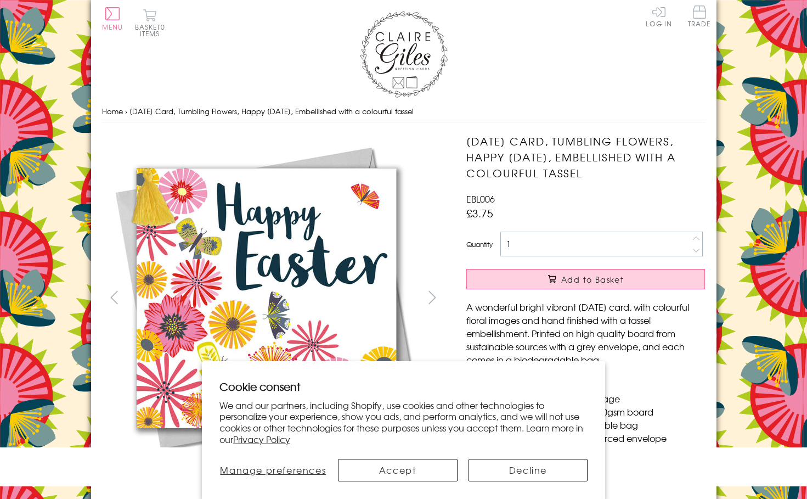  Describe the element at coordinates (112, 111) in the screenshot. I see `a: Home` at that location.